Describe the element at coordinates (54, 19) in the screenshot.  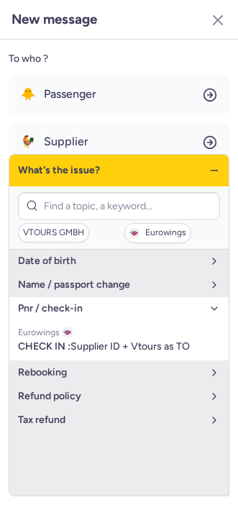
I see `h3: New message` at that location.